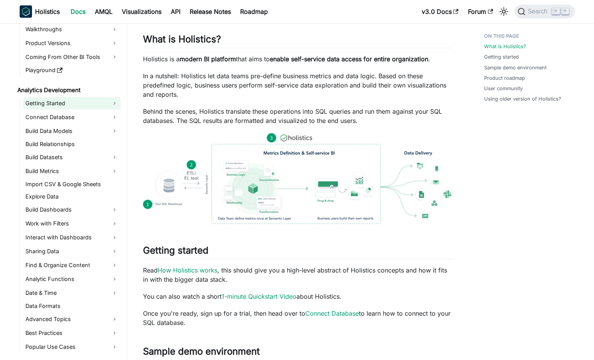  I want to click on a: Build Relationships, so click(72, 144).